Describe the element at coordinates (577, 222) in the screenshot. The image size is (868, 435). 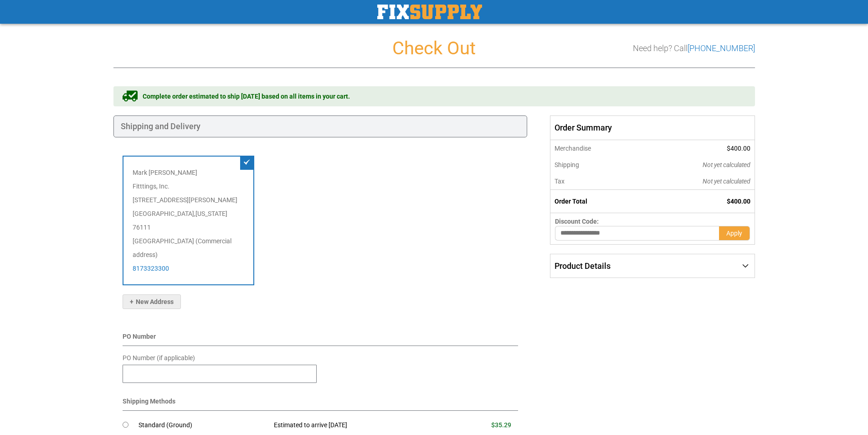
I see `span: Discount Code:` at that location.